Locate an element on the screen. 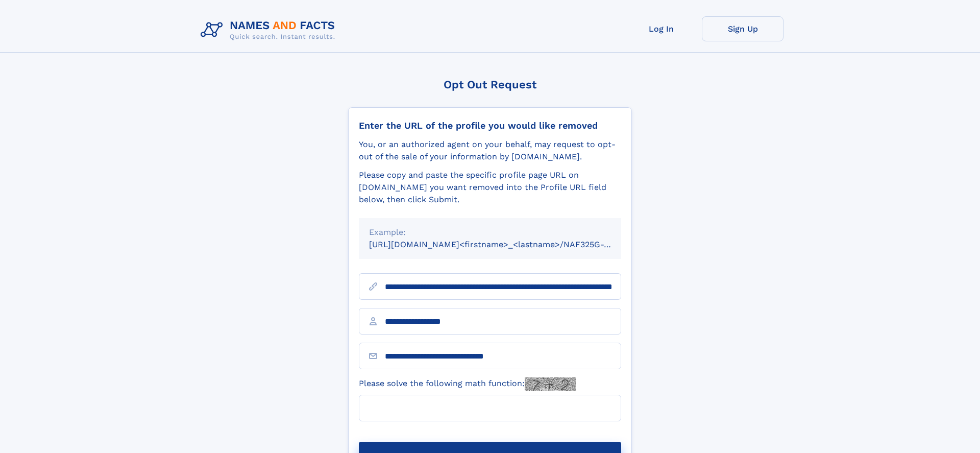  a: Log In is located at coordinates (661, 28).